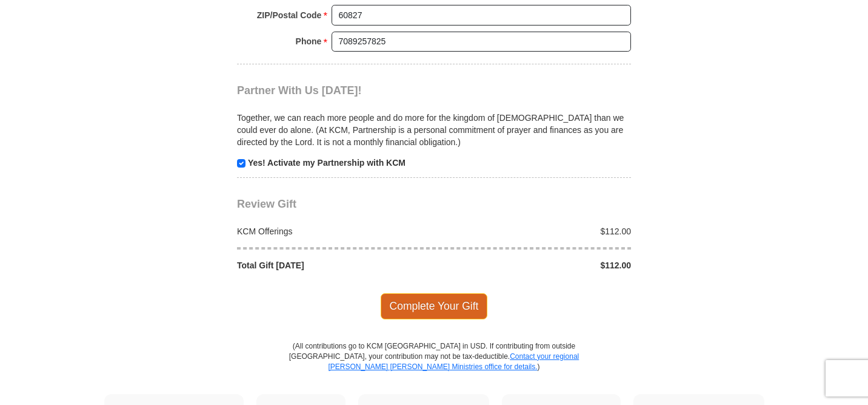 Image resolution: width=868 pixels, height=405 pixels. What do you see at coordinates (308, 41) in the screenshot?
I see `strong: Phone` at bounding box center [308, 41].